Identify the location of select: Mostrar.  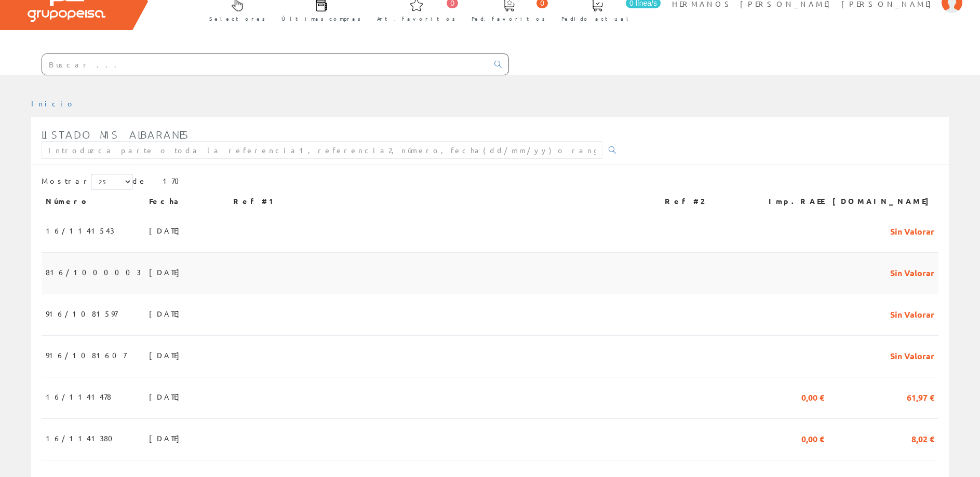
(112, 181).